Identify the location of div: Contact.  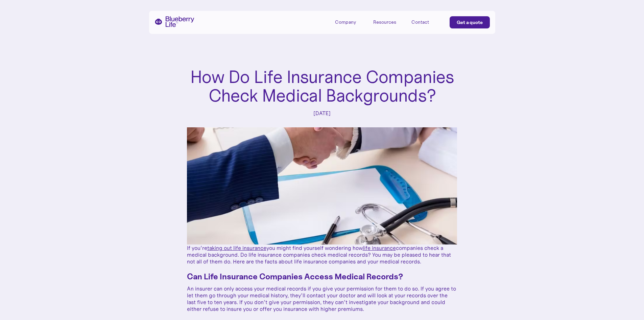
(420, 22).